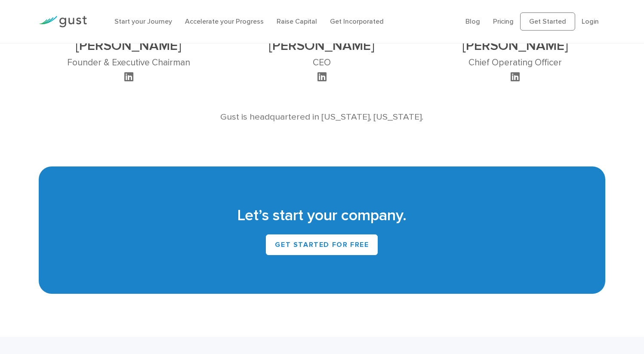 This screenshot has width=644, height=354. Describe the element at coordinates (322, 63) in the screenshot. I see `h3: CEO` at that location.